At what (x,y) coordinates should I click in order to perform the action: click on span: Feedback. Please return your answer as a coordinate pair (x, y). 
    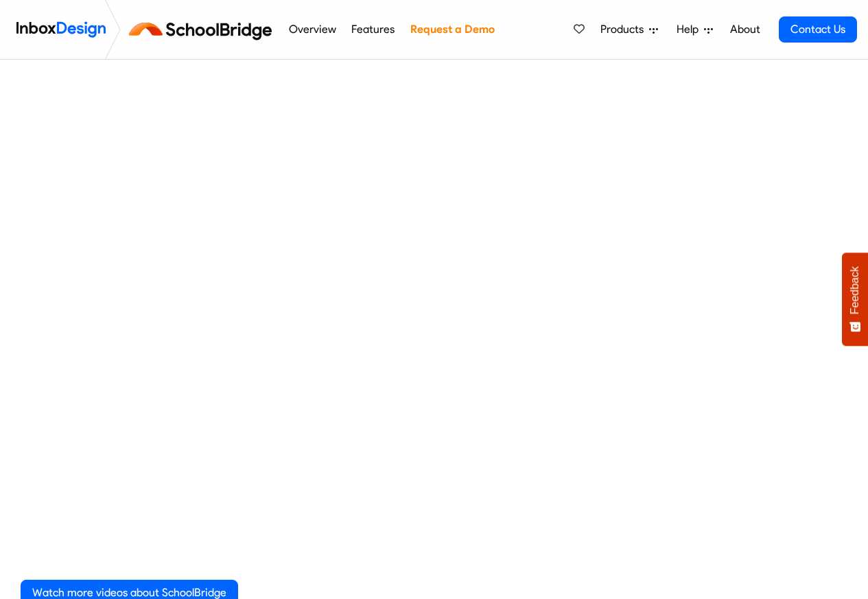
    Looking at the image, I should click on (855, 290).